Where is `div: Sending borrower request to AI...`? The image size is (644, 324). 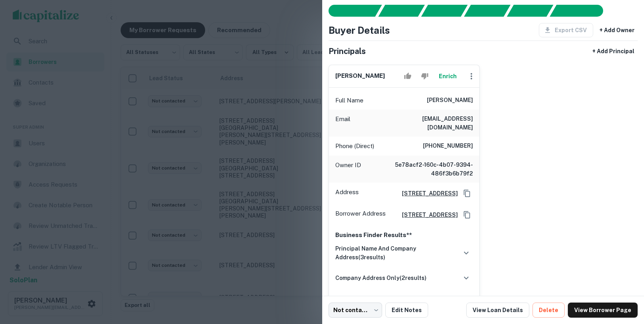 div: Sending borrower request to AI... is located at coordinates (349, 10).